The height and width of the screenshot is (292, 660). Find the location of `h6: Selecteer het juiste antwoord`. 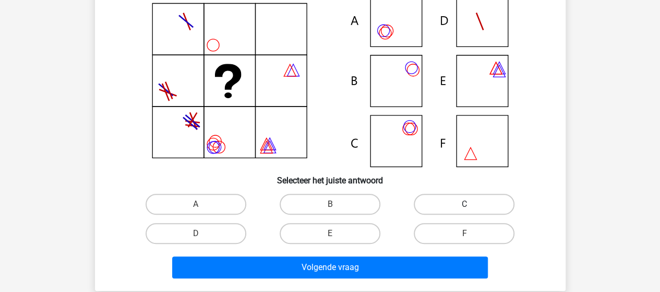

h6: Selecteer het juiste antwoord is located at coordinates (330, 176).